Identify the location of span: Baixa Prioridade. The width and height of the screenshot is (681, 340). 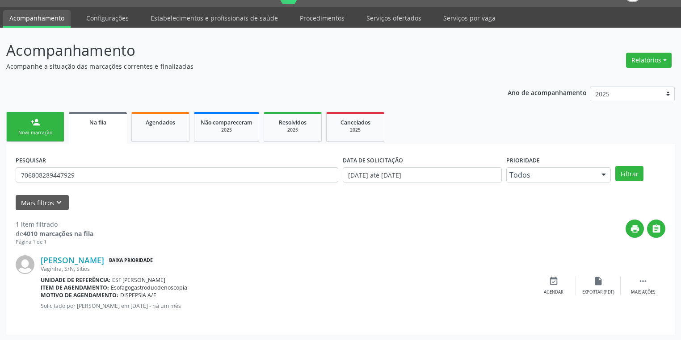
(131, 260).